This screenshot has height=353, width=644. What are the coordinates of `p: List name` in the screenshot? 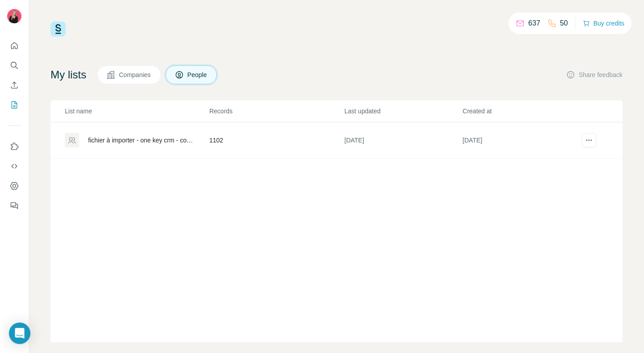 It's located at (136, 111).